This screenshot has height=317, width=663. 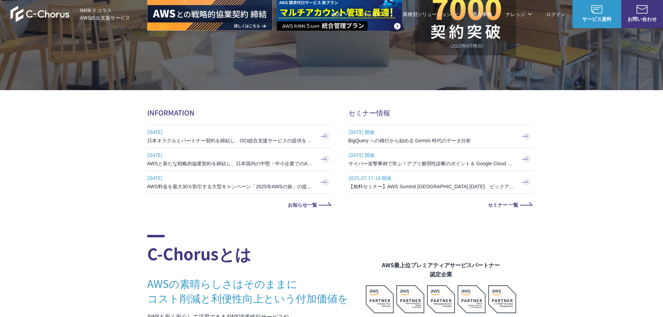 What do you see at coordinates (441, 269) in the screenshot?
I see `figcaption: AWS最上位プレミアティアサービスパートナー 認定企業` at bounding box center [441, 269].